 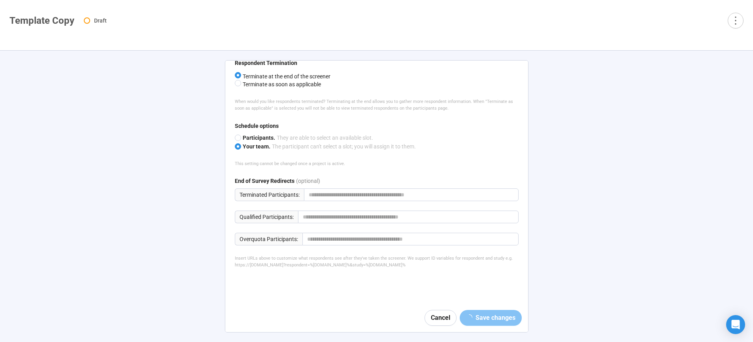 I want to click on span: Save changes, so click(x=495, y=317).